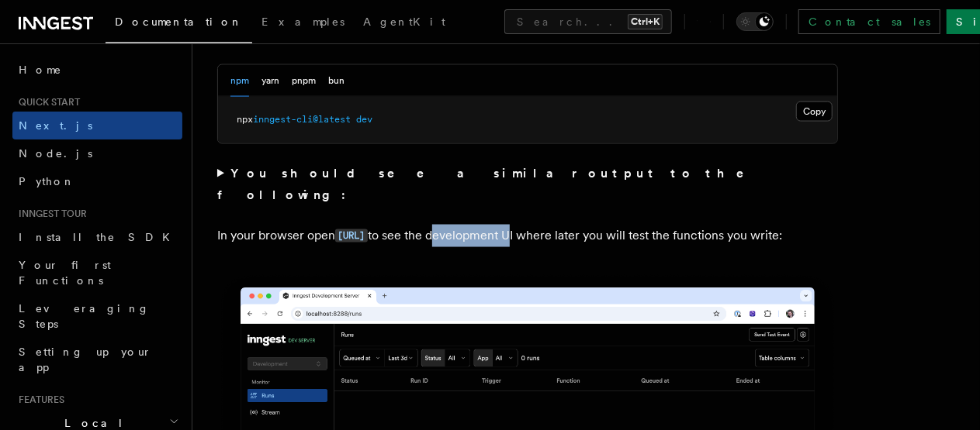 Image resolution: width=980 pixels, height=430 pixels. Describe the element at coordinates (178, 22) in the screenshot. I see `span: Documentation` at that location.